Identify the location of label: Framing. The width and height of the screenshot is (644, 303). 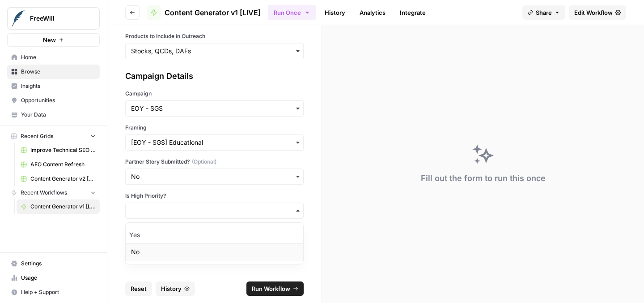
(214, 127).